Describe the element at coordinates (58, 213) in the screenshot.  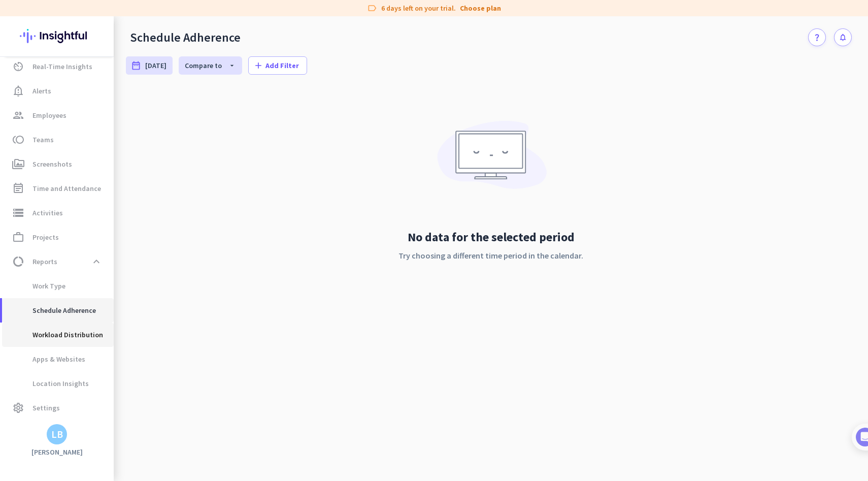
I see `a: storageActivities` at that location.